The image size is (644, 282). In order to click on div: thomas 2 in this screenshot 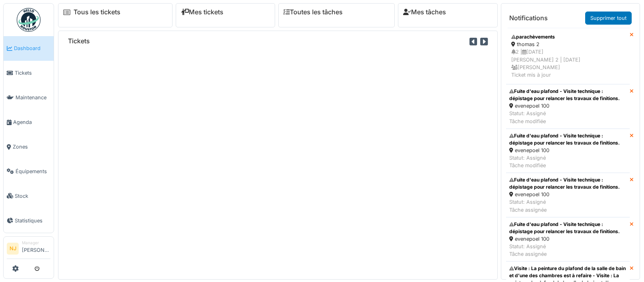, I will do `click(567, 44)`.